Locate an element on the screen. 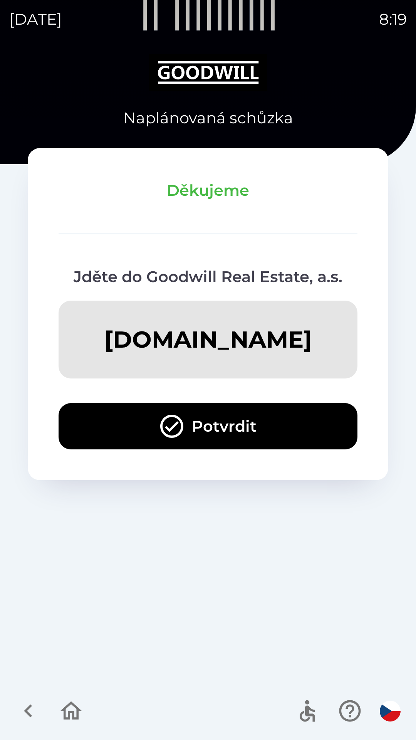 This screenshot has height=740, width=416. p: Jděte do Goodwill Real Estate, a.s. is located at coordinates (208, 277).